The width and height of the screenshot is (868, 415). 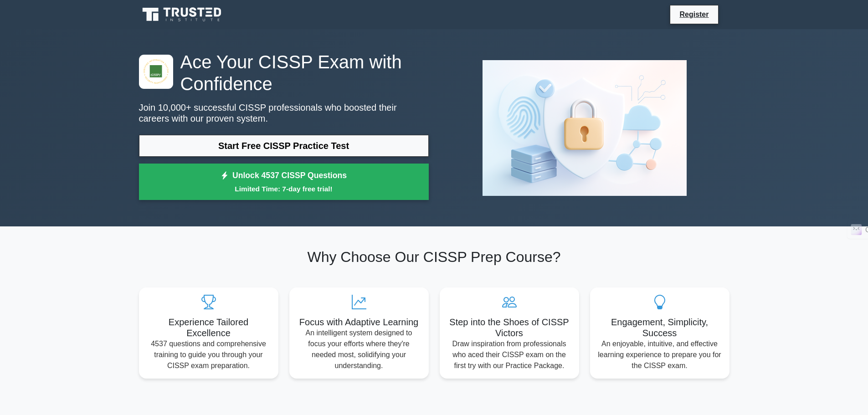 What do you see at coordinates (284, 113) in the screenshot?
I see `p: Join 10,000+ successful CISSP professionals who boosted their careers with our proven system.` at bounding box center [284, 113].